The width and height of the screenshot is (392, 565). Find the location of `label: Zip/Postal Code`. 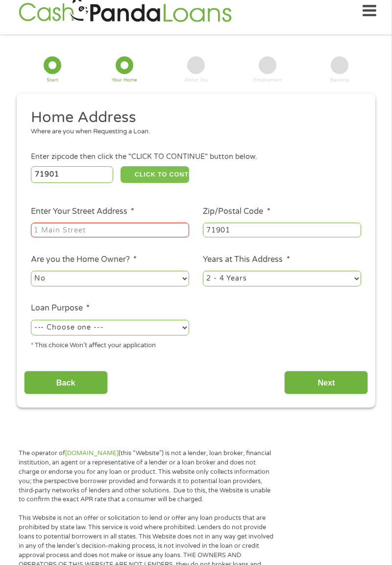

label: Zip/Postal Code is located at coordinates (236, 211).